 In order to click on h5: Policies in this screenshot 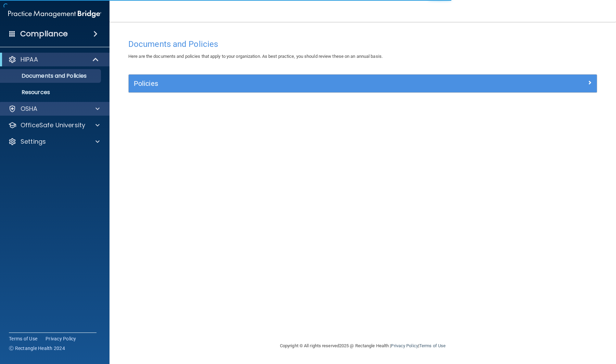, I will do `click(304, 83)`.